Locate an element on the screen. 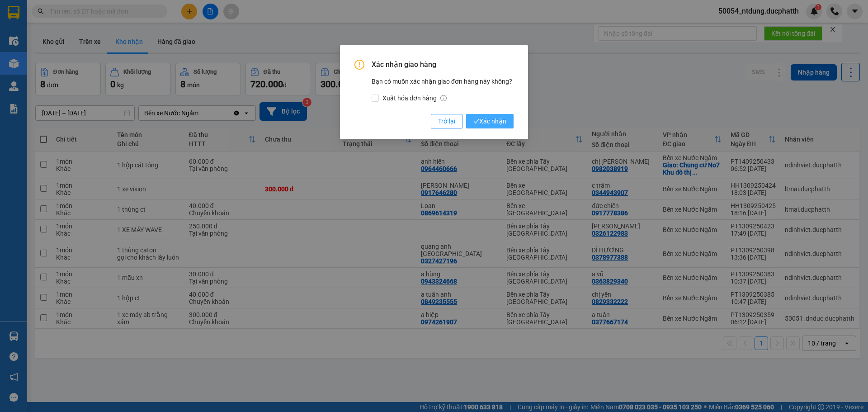  span: info-circle is located at coordinates (444, 98).